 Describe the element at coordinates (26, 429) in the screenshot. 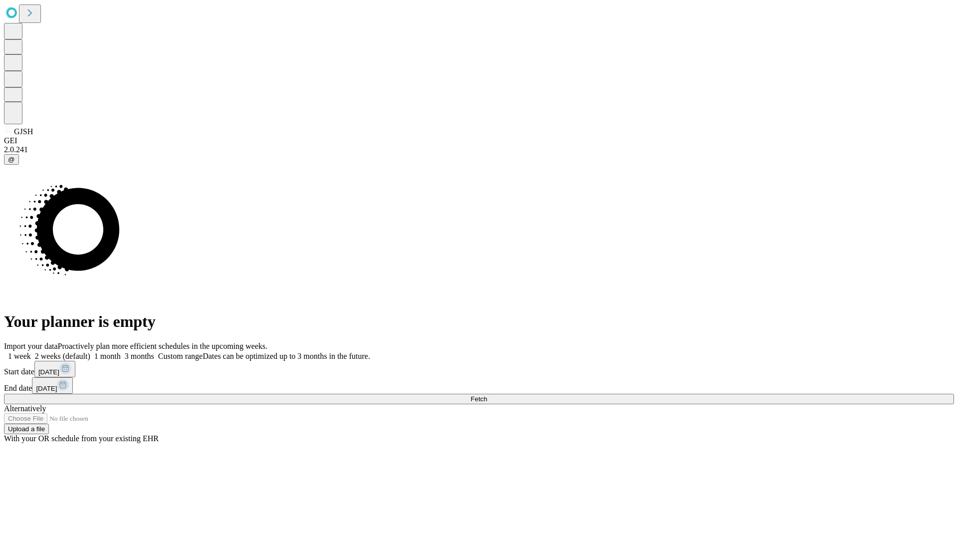

I see `button: Upload a file` at that location.